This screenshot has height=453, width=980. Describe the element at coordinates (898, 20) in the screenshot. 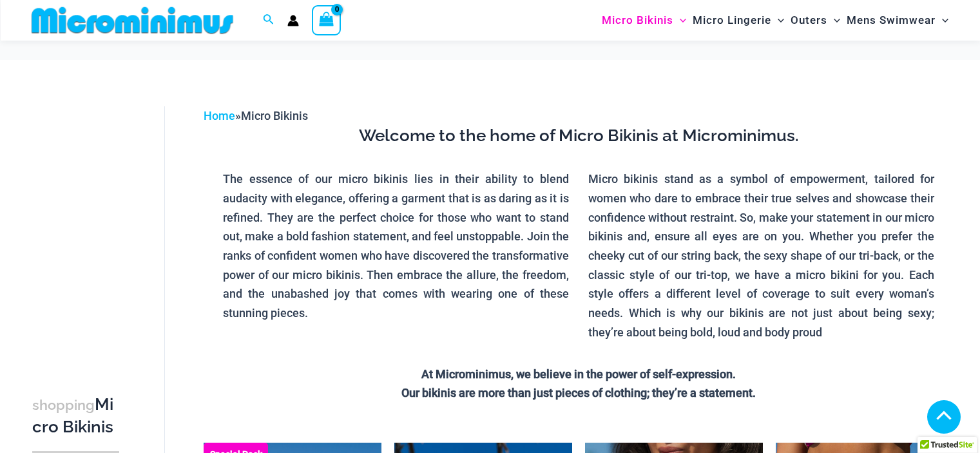

I see `a: Mens SwimwearMenu ToggleMenu Toggle` at that location.